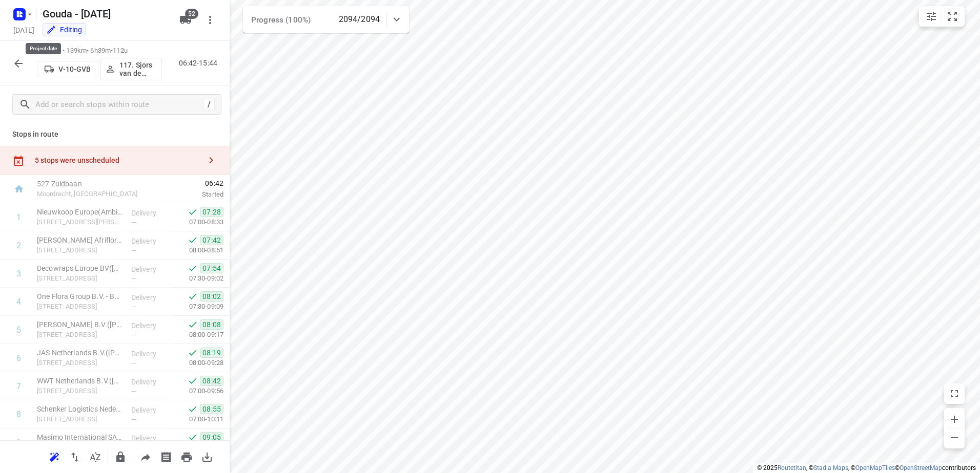  I want to click on p: 527 Zuidbaan, so click(90, 184).